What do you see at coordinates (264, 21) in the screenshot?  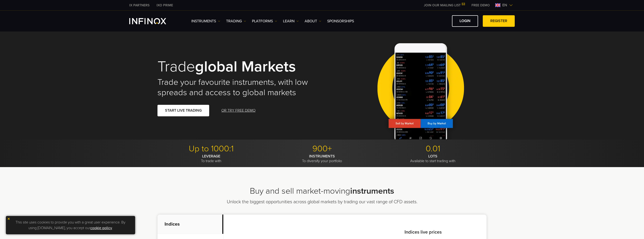 I see `a: PLATFORMS` at bounding box center [264, 21].